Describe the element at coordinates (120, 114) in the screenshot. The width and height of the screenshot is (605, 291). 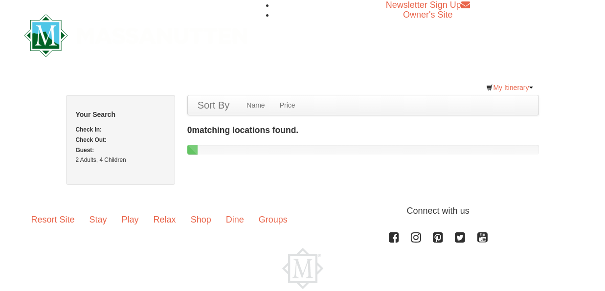
I see `h5: Your Search` at that location.